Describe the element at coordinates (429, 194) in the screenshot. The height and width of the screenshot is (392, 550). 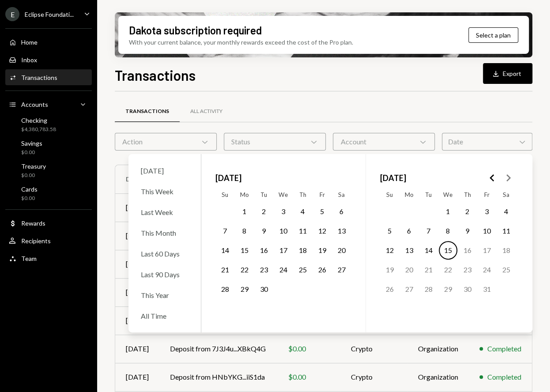
I see `th: Tuesday` at that location.